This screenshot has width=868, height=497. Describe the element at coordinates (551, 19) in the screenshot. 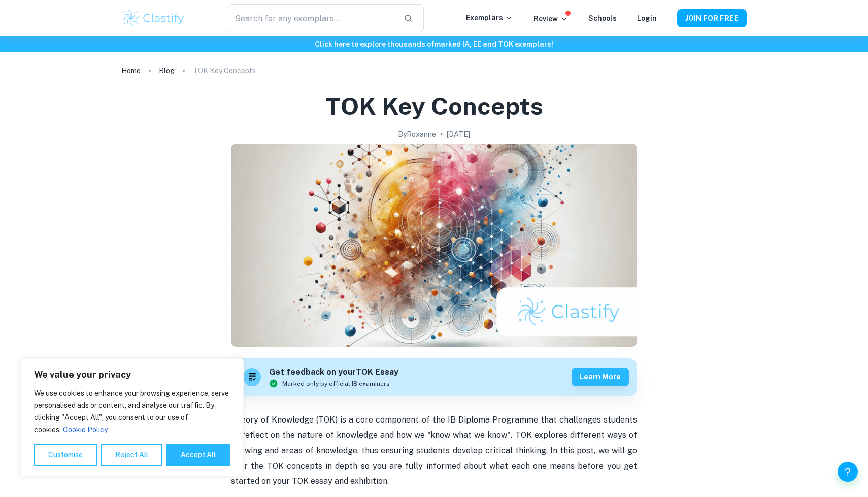

I see `p: Review` at that location.